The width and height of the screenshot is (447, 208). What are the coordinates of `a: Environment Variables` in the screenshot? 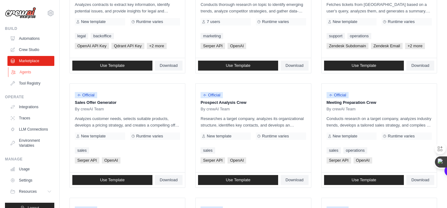 It's located at (31, 143).